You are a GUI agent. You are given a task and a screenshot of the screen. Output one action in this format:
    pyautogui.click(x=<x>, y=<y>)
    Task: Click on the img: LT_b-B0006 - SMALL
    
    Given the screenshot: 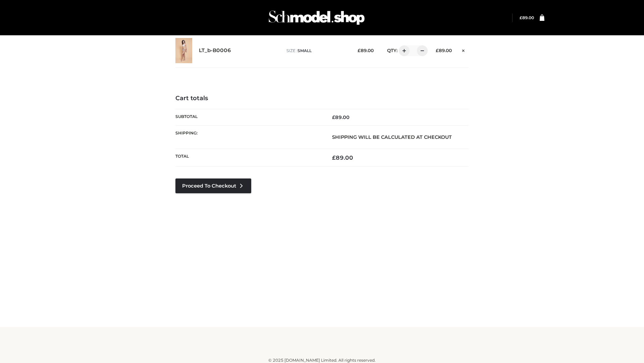 What is the action you would take?
    pyautogui.click(x=184, y=50)
    